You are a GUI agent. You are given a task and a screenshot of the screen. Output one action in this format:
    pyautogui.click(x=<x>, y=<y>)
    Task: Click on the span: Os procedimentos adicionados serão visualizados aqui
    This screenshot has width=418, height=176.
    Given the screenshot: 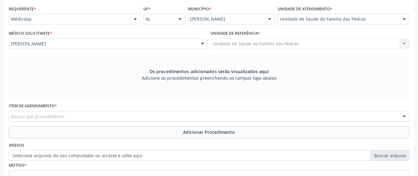 What is the action you would take?
    pyautogui.click(x=209, y=71)
    